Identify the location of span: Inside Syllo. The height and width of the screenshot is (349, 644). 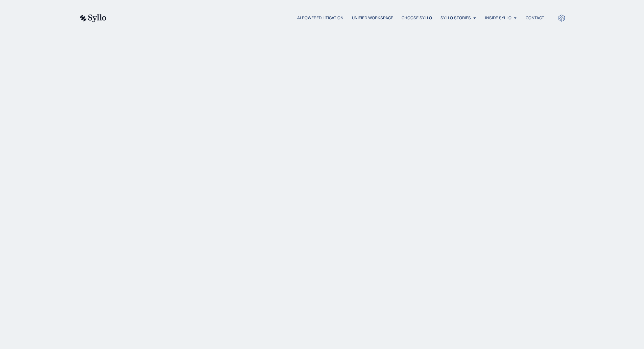
(499, 18).